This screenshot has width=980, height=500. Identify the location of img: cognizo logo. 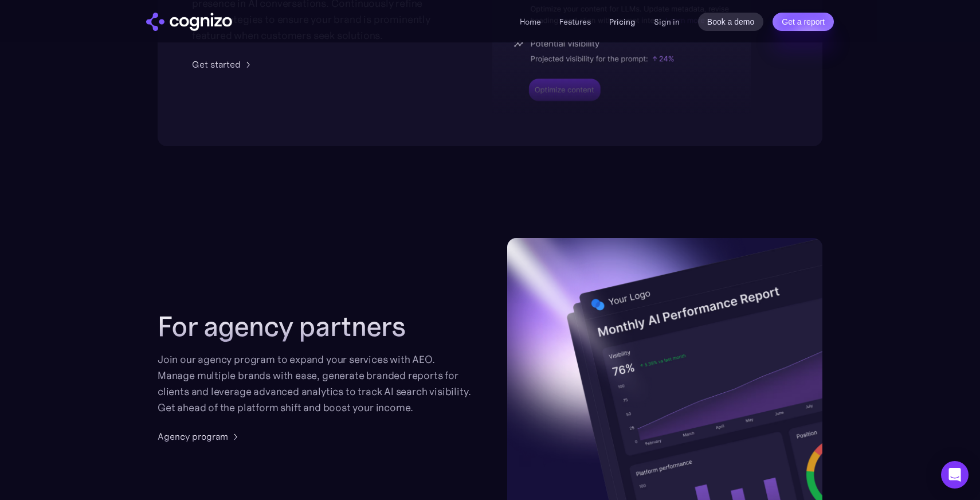
(189, 21).